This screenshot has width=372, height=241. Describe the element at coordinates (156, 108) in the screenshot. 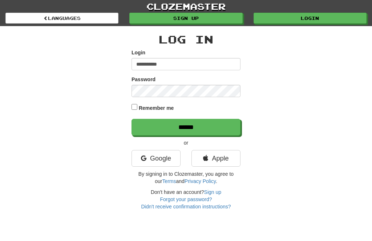

I see `label: Remember me` at that location.